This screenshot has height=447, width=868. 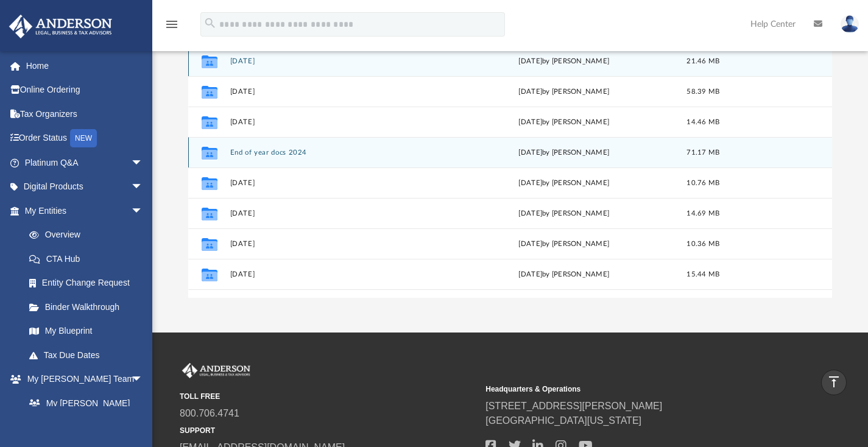 What do you see at coordinates (172, 24) in the screenshot?
I see `i: menu` at bounding box center [172, 24].